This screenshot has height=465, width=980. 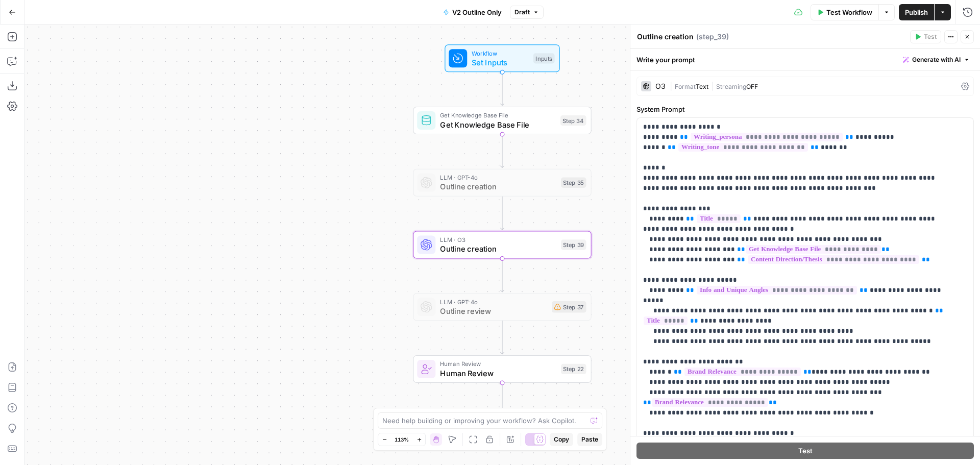 I want to click on div: Step 34, so click(x=573, y=120).